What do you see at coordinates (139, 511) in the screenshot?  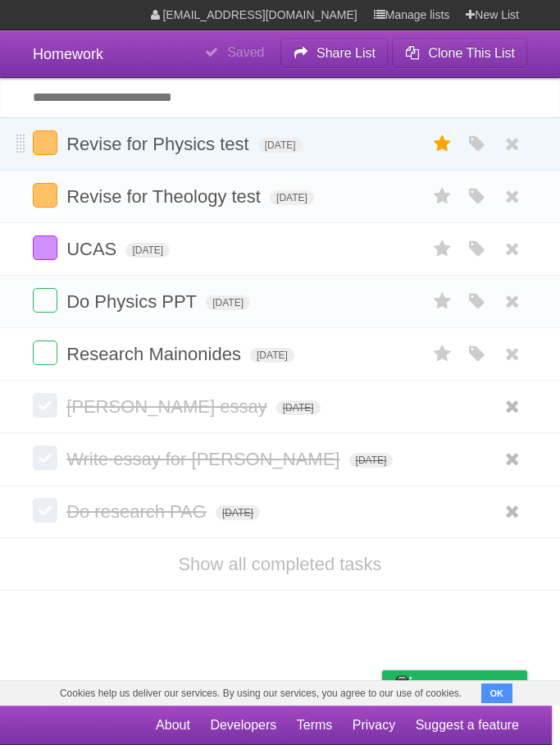 I see `span: Do research PAG` at bounding box center [139, 511].